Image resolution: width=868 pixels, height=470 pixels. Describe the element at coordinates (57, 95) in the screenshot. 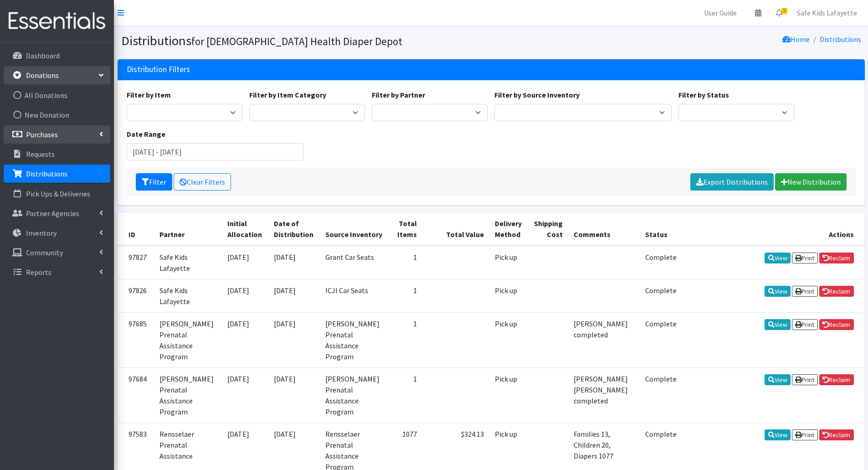

I see `a: All Donations` at that location.